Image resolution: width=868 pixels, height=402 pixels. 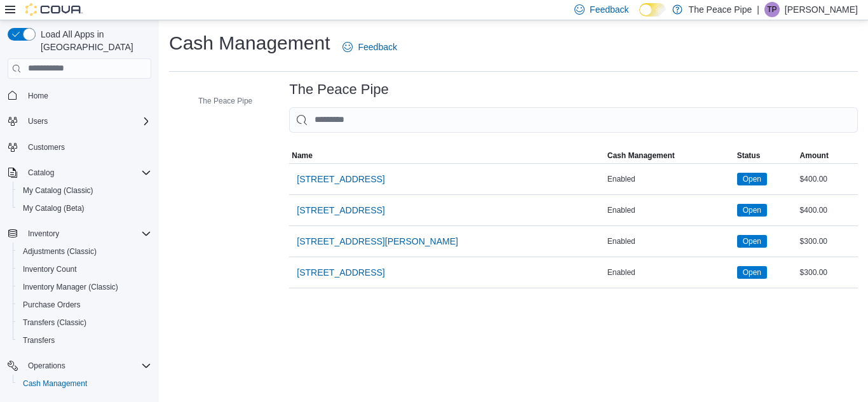 What do you see at coordinates (84, 287) in the screenshot?
I see `span: Inventory Manager (Classic)` at bounding box center [84, 287].